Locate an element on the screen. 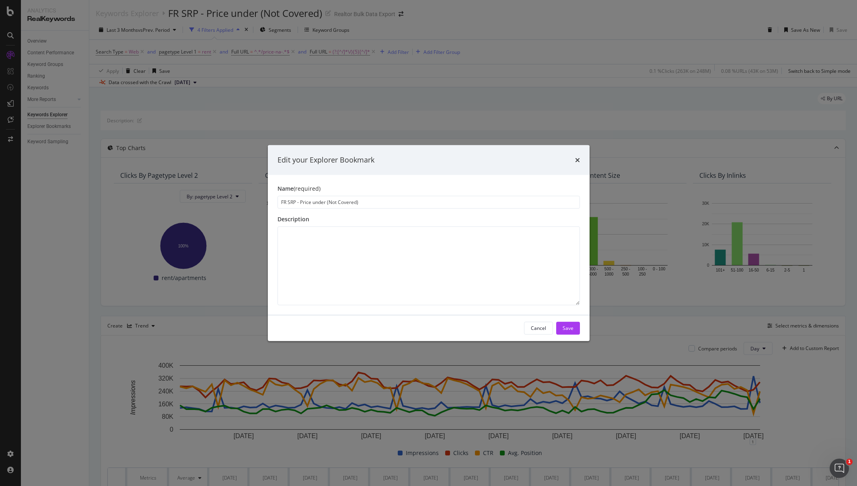 The image size is (857, 486). button: Save is located at coordinates (568, 328).